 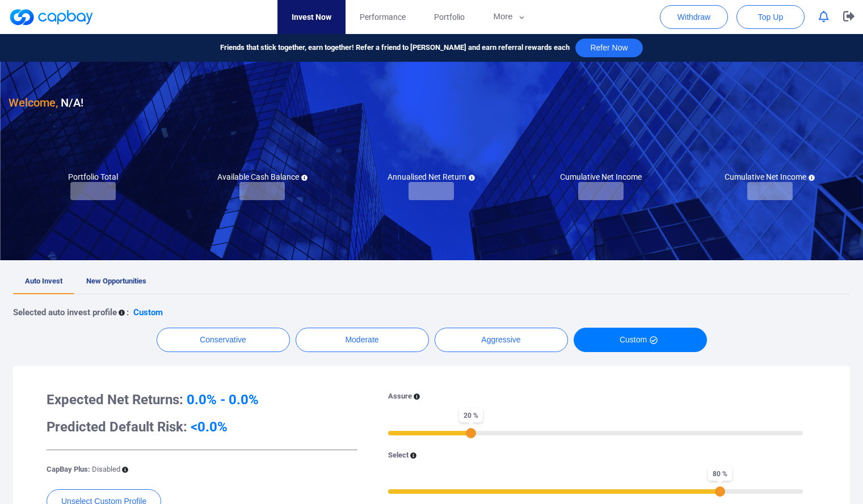 What do you see at coordinates (694, 17) in the screenshot?
I see `button: Withdraw` at bounding box center [694, 17].